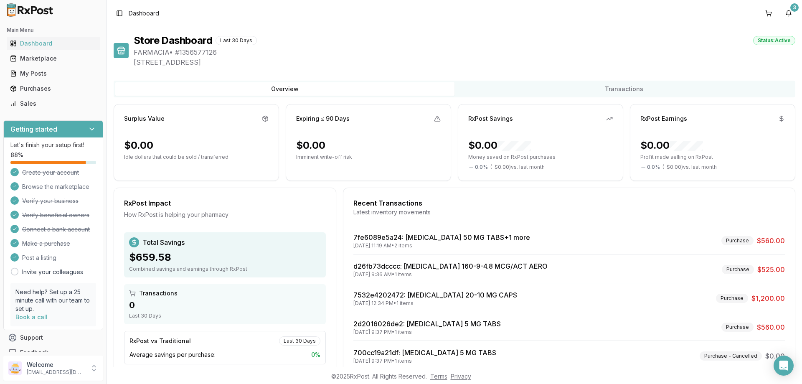 This screenshot has width=802, height=384. I want to click on div: 0, so click(225, 305).